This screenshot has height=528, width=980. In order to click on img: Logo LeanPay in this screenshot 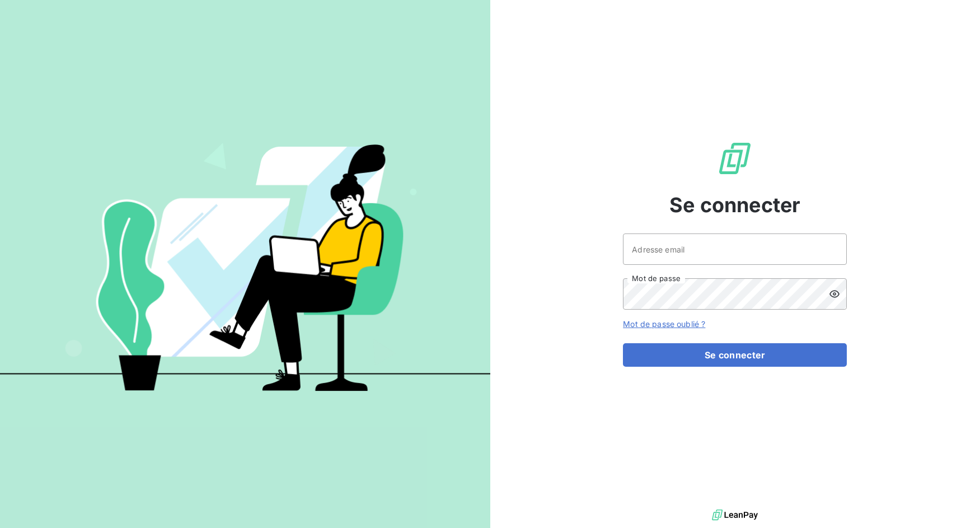, I will do `click(735, 159)`.